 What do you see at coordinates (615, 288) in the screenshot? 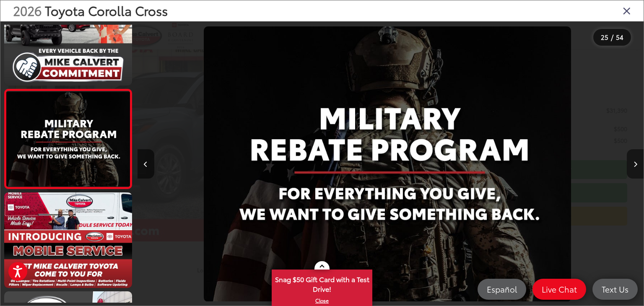
I see `span: Text Us` at bounding box center [615, 288].